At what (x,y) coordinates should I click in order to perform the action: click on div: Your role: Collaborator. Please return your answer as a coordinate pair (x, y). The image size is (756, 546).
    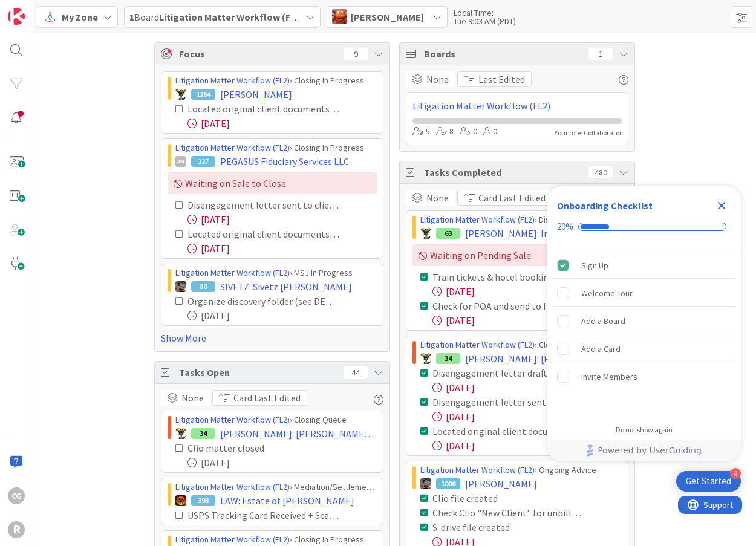
    Looking at the image, I should click on (588, 133).